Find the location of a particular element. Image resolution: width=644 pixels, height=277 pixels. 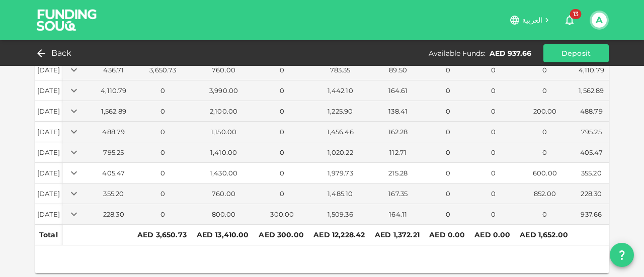

div: 1,020.22 is located at coordinates (341, 153).